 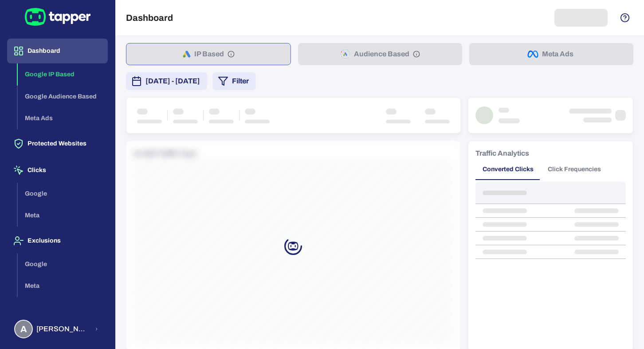 What do you see at coordinates (57, 144) in the screenshot?
I see `button: Protected Websites` at bounding box center [57, 144].